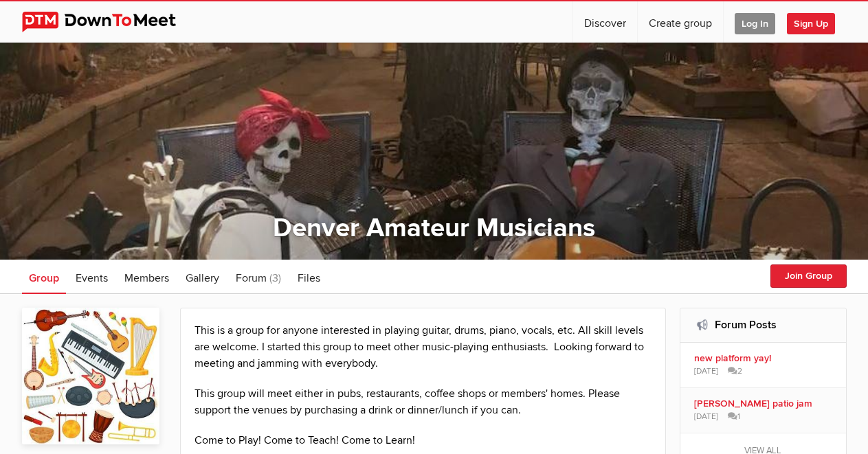 The height and width of the screenshot is (454, 868). I want to click on b: new platform yay!, so click(765, 358).